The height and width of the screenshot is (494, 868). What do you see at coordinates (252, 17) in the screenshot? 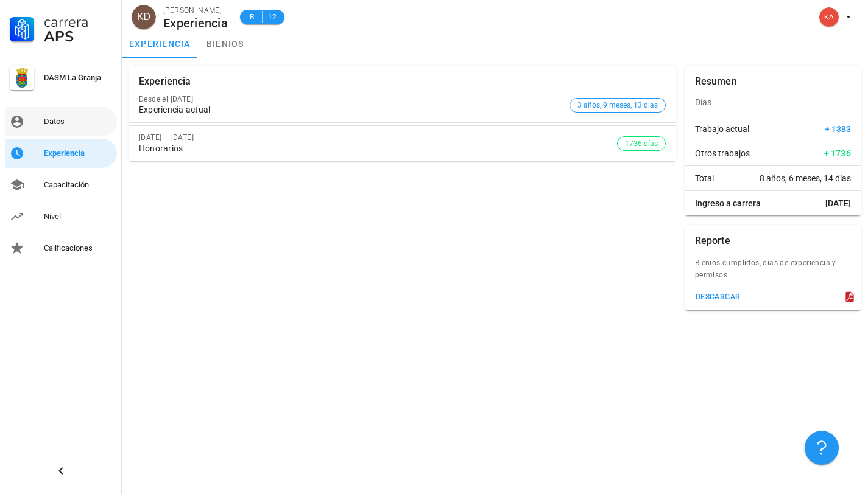
I see `span: B` at bounding box center [252, 17].